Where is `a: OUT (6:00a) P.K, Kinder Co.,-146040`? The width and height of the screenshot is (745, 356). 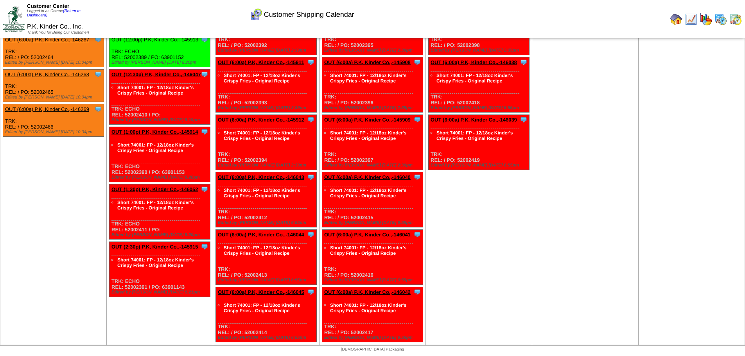 a: OUT (6:00a) P.K, Kinder Co.,-146040 is located at coordinates (367, 177).